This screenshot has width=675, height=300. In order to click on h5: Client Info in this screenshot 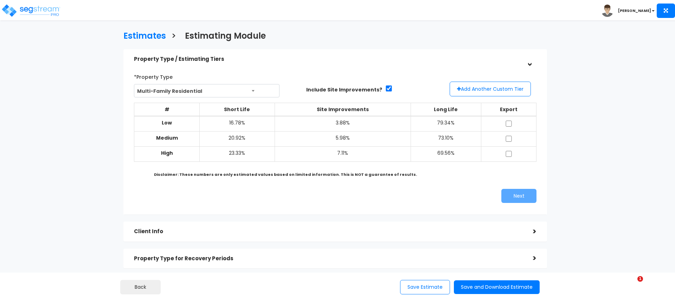, I will do `click(328, 231)`.